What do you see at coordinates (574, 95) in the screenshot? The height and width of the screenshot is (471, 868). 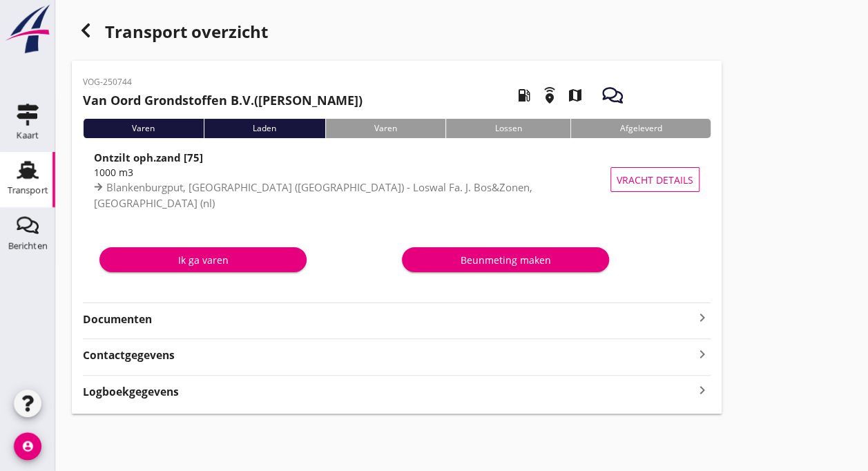 I see `i: map` at bounding box center [574, 95].